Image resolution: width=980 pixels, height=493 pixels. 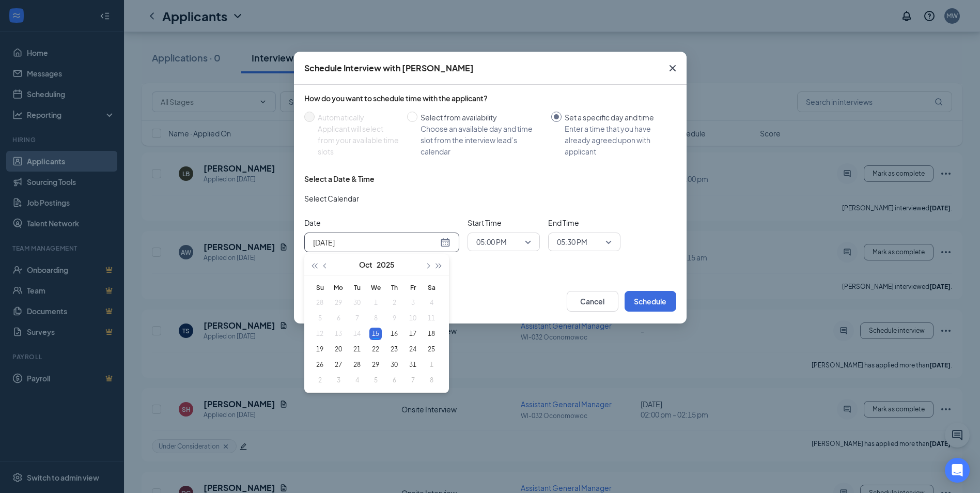 I want to click on button: Close, so click(x=673, y=69).